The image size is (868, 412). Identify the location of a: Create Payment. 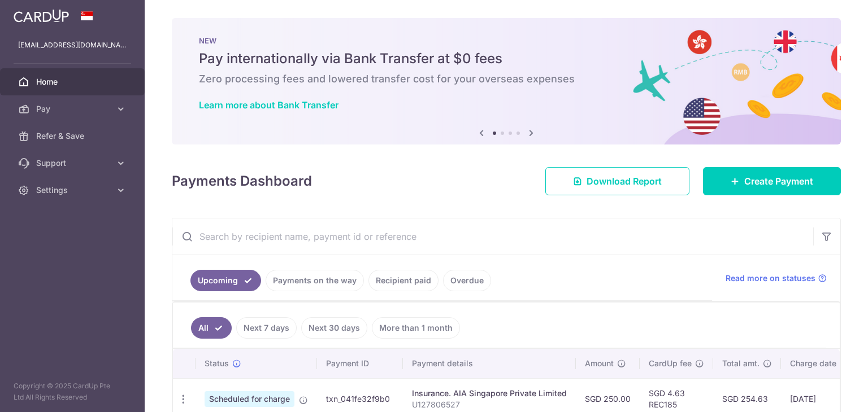
(772, 181).